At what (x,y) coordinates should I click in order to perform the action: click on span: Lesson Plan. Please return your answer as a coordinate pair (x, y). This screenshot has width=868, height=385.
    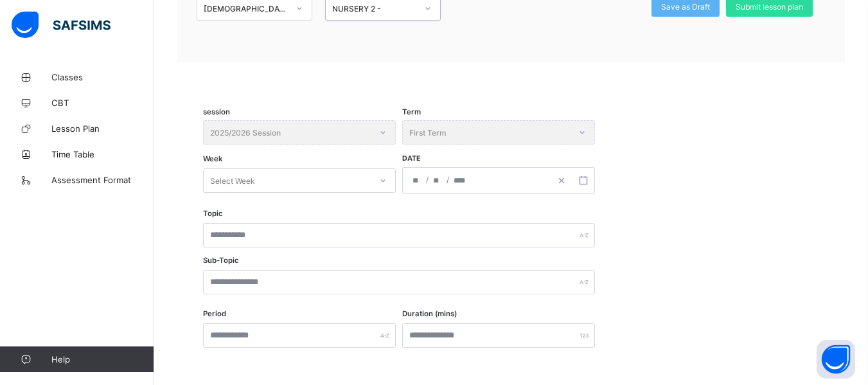
    Looking at the image, I should click on (103, 129).